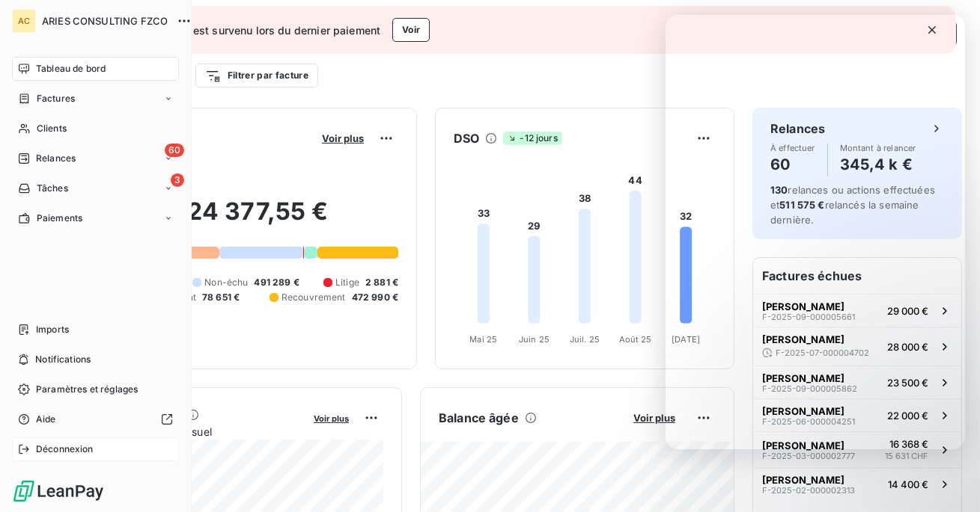 Image resolution: width=980 pixels, height=512 pixels. Describe the element at coordinates (46, 419) in the screenshot. I see `span: Aide` at that location.